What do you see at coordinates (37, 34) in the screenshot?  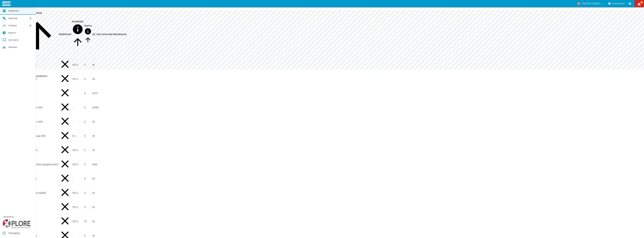 I see `span: Machine` at bounding box center [37, 34].